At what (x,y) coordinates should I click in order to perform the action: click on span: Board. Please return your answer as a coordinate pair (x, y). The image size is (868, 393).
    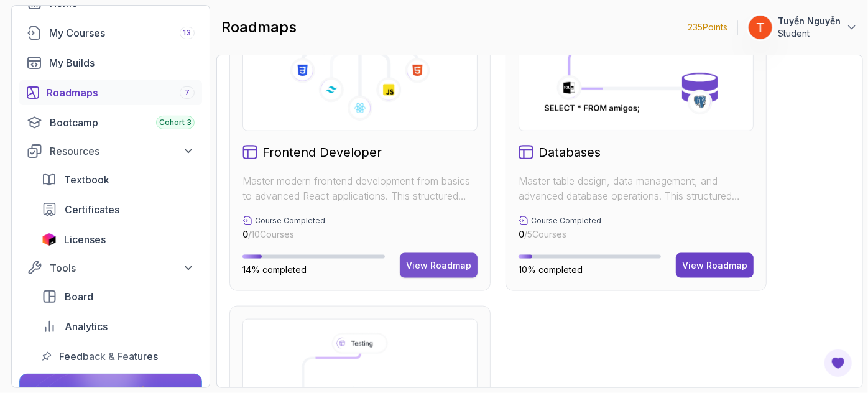
    Looking at the image, I should click on (79, 297).